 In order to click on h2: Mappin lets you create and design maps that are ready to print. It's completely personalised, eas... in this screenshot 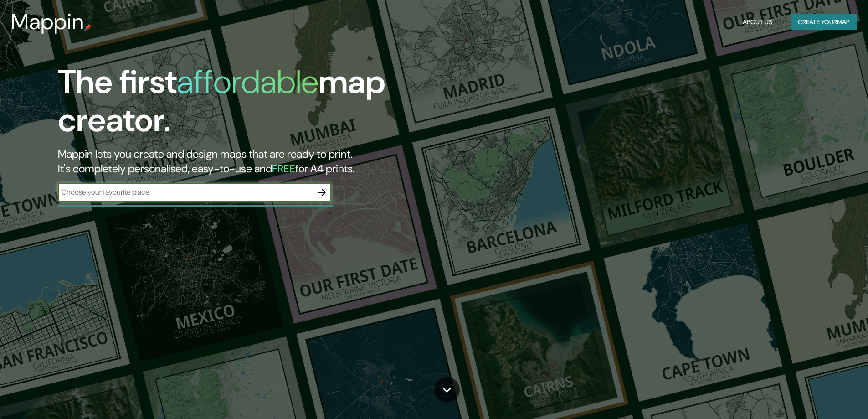, I will do `click(275, 161)`.